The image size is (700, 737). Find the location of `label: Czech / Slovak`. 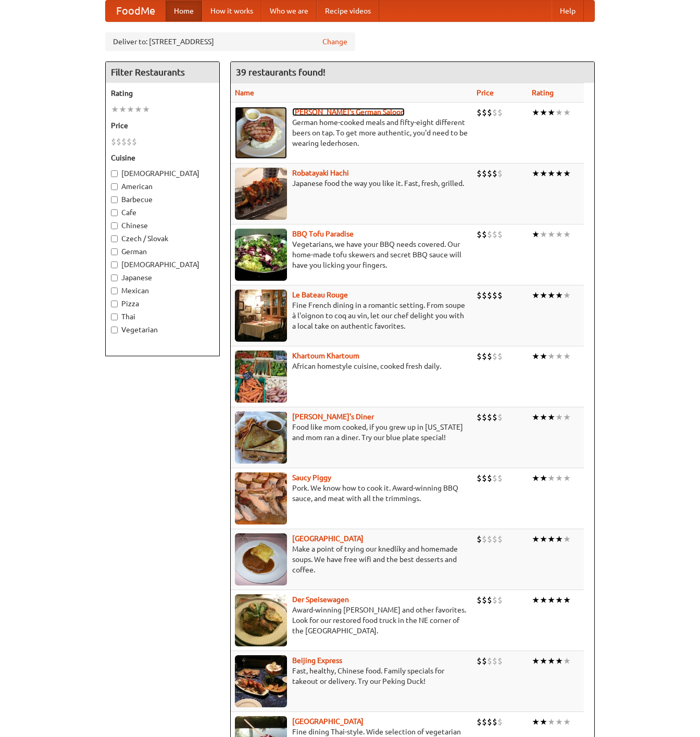

label: Czech / Slovak is located at coordinates (163, 239).